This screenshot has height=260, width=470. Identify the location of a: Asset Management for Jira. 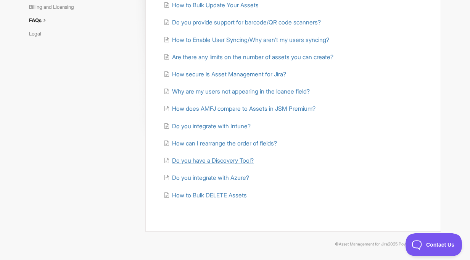
(363, 244).